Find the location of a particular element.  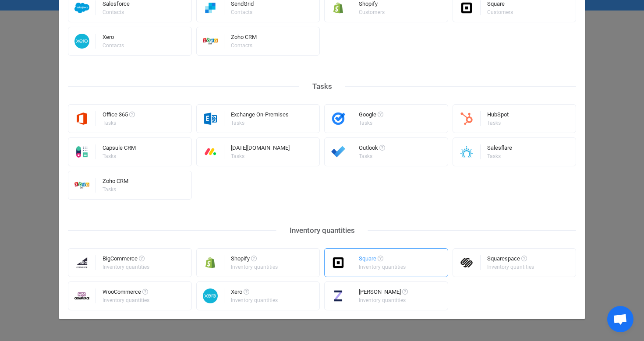

img: monday.png is located at coordinates (210, 152).